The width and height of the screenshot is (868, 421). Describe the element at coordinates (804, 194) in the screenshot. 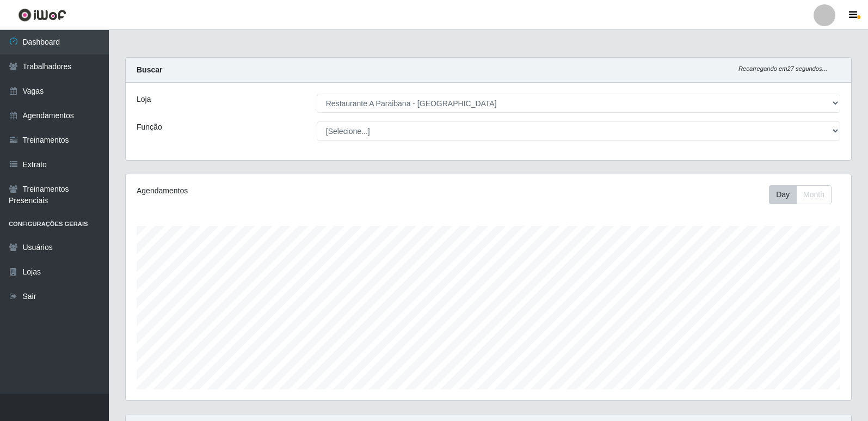

I see `div: Toolbar with button groups` at that location.